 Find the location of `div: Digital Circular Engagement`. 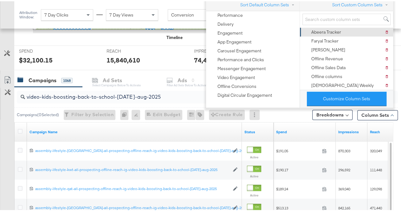

div: Digital Circular Engagement is located at coordinates (245, 94).